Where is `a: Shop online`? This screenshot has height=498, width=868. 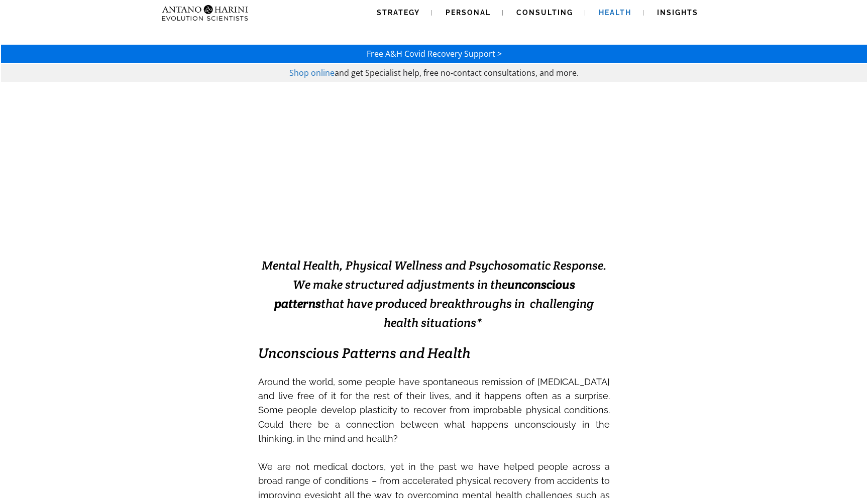 a: Shop online is located at coordinates (312, 73).